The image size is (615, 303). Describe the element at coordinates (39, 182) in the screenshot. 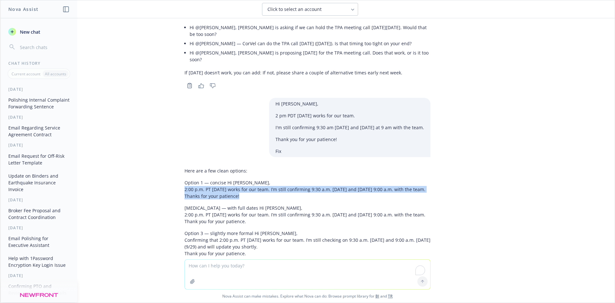

I see `button: Update on Binders and Earthquake Insurance Invoice` at that location.